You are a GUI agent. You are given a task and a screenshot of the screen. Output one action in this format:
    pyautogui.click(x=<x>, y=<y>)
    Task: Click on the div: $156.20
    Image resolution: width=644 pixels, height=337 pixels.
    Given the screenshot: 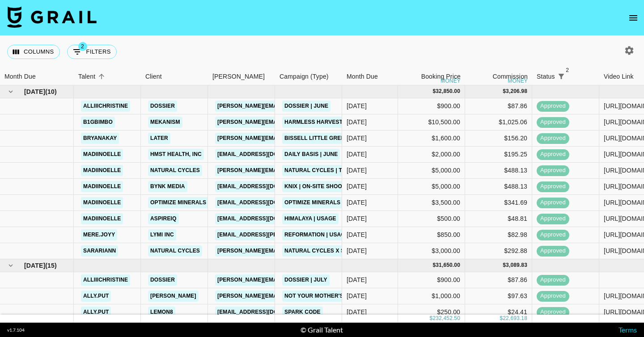 What is the action you would take?
    pyautogui.click(x=499, y=139)
    